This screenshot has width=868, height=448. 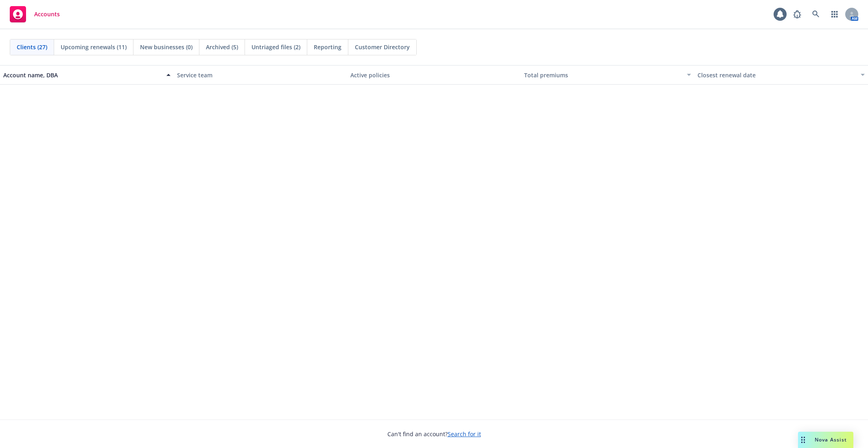 I want to click on button: Active policies, so click(x=434, y=75).